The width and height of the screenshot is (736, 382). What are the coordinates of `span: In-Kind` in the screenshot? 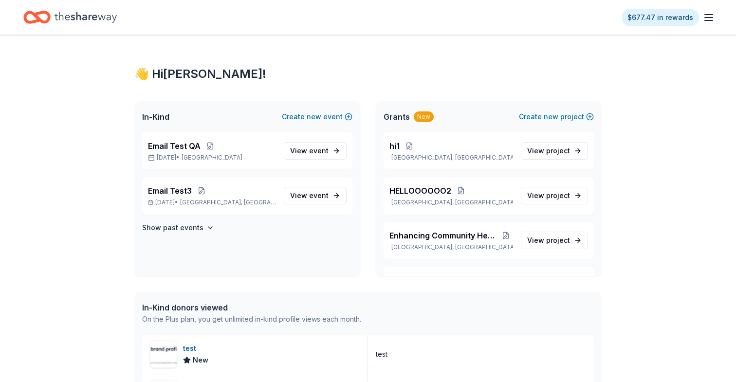 It's located at (156, 117).